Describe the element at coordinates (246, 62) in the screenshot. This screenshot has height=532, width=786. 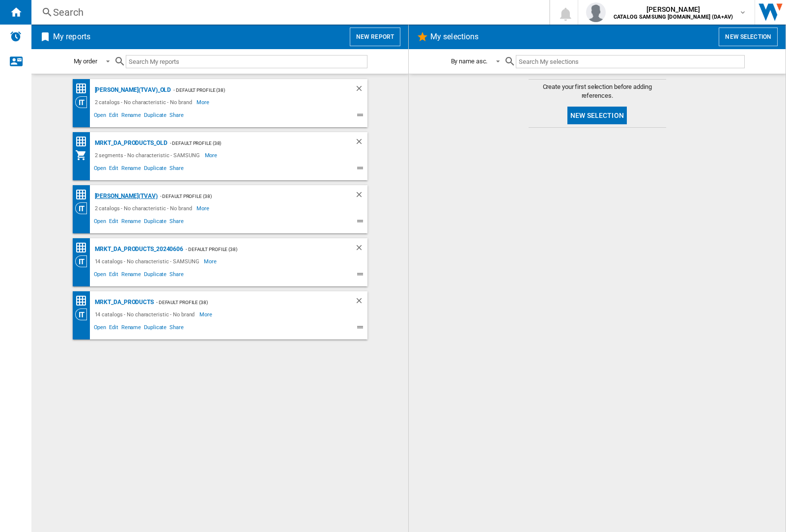
I see `input: Search My reports` at that location.